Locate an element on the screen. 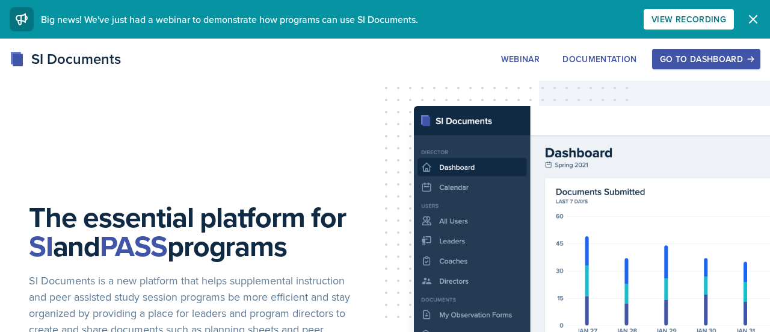  button: Webinar is located at coordinates (521, 59).